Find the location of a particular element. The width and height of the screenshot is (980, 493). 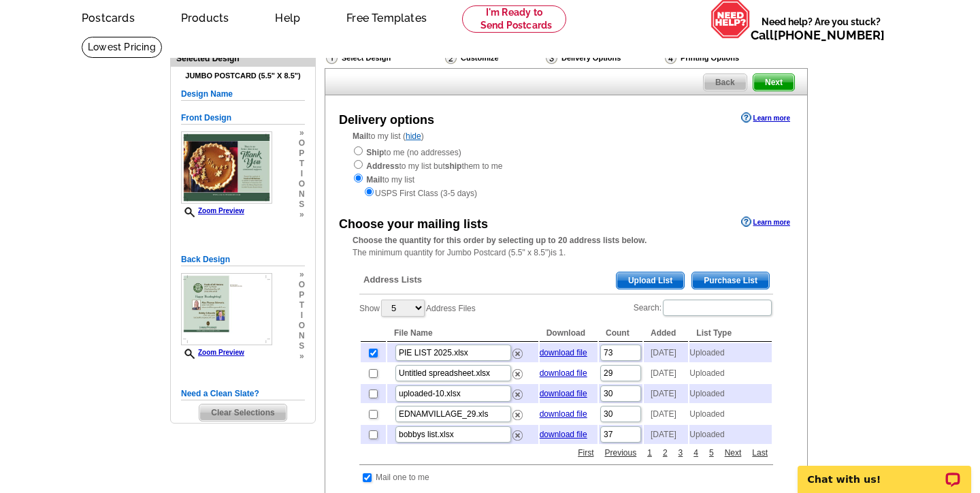

span: Need help? Are you stuck? is located at coordinates (820, 29).